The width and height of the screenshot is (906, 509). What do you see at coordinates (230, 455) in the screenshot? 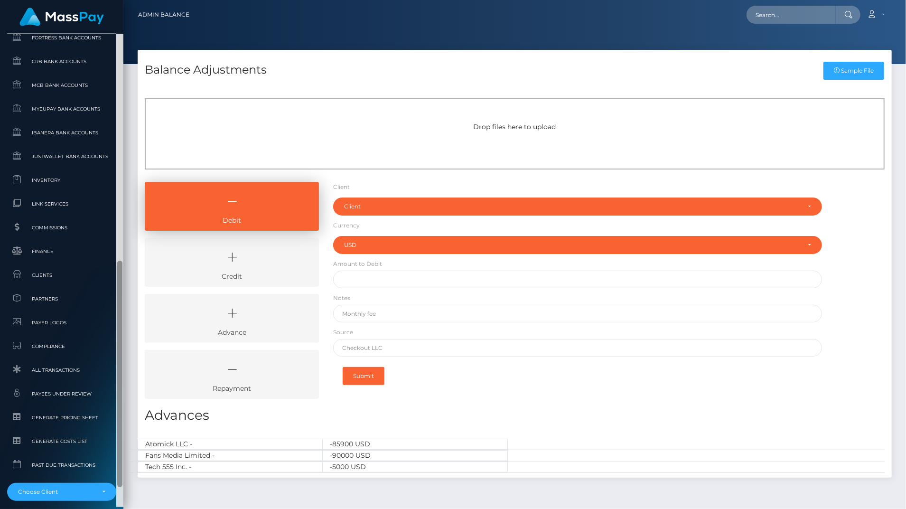
I see `div: Fans Media Limited -` at bounding box center [230, 455].